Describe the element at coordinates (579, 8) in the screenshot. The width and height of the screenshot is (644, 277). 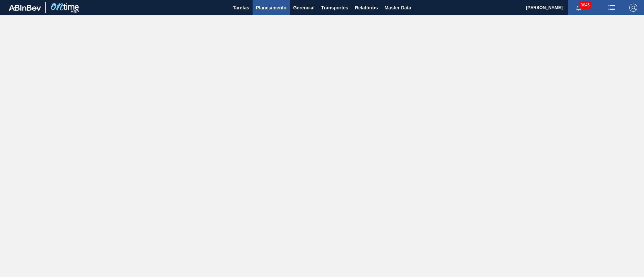
I see `button: Notificações` at that location.